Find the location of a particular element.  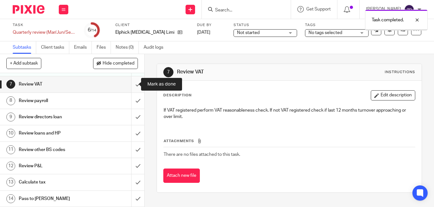

h1: Calculate tax is located at coordinates (54, 182).